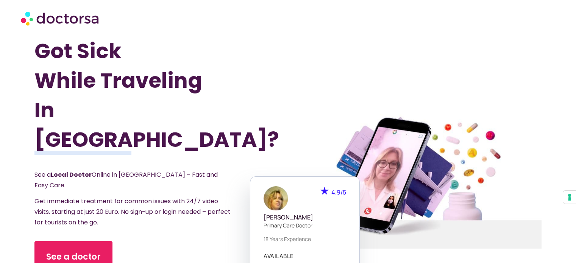 The height and width of the screenshot is (263, 576). I want to click on span: AVAILABLE, so click(279, 256).